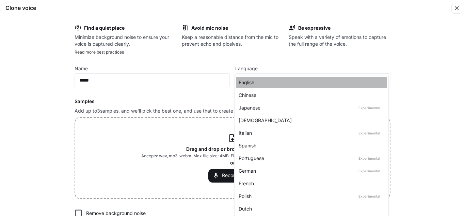 This screenshot has height=216, width=465. I want to click on div: Japanese, so click(310, 107).